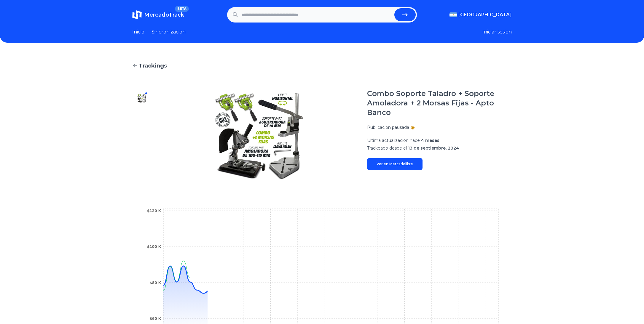 The height and width of the screenshot is (324, 644). What do you see at coordinates (497, 32) in the screenshot?
I see `button: Iniciar sesion` at bounding box center [497, 32].